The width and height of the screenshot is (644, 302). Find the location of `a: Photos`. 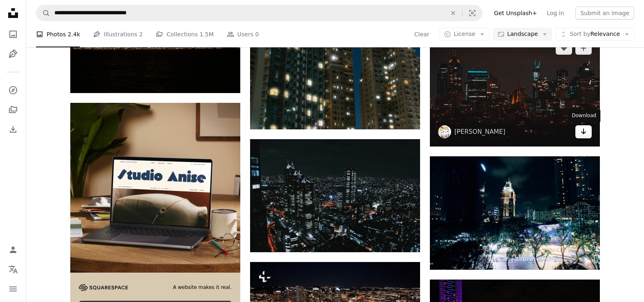

a: Photos is located at coordinates (13, 34).